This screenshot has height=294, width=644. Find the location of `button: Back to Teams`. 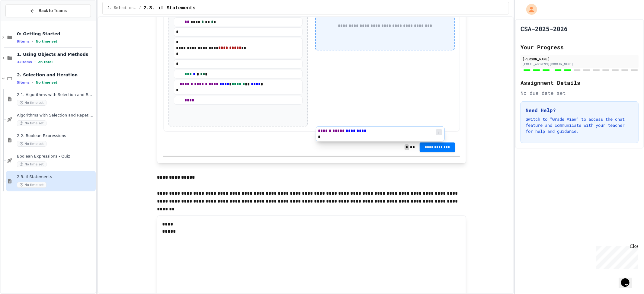

button: Back to Teams is located at coordinates (48, 10).